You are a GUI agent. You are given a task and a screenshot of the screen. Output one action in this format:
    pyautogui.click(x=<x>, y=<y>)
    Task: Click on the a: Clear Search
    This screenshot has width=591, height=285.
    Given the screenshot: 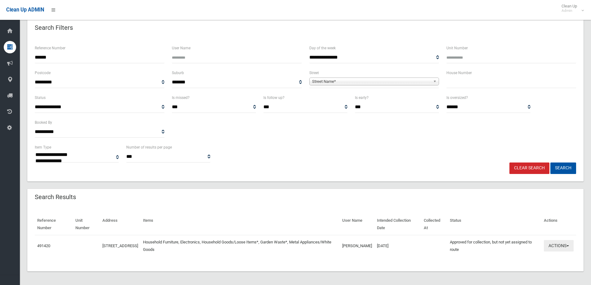 What is the action you would take?
    pyautogui.click(x=529, y=168)
    